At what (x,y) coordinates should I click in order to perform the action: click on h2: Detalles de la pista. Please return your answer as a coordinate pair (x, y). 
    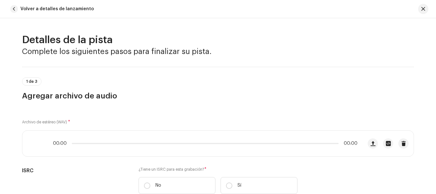
    Looking at the image, I should click on (218, 40).